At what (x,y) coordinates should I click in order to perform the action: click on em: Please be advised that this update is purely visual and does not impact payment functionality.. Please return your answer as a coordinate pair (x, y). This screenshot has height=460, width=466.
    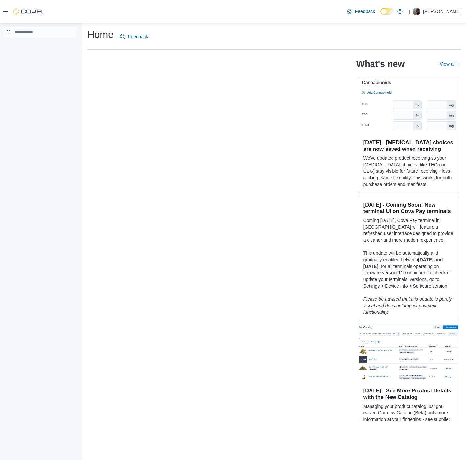
    Looking at the image, I should click on (407, 306).